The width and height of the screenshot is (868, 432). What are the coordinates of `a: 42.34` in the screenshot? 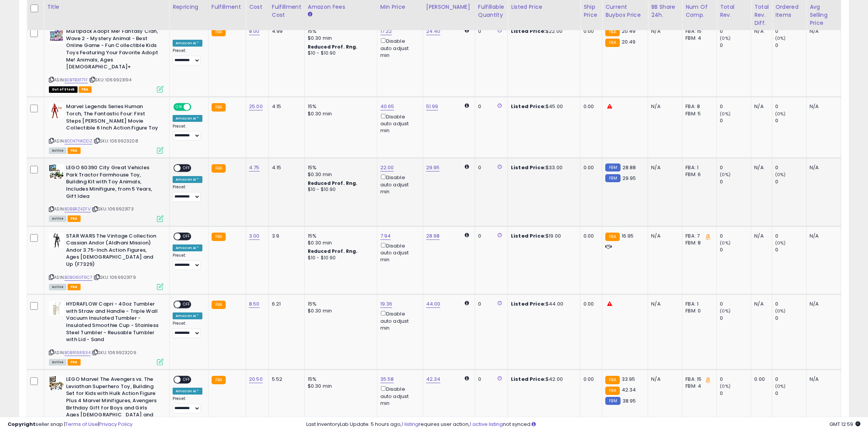 It's located at (433, 379).